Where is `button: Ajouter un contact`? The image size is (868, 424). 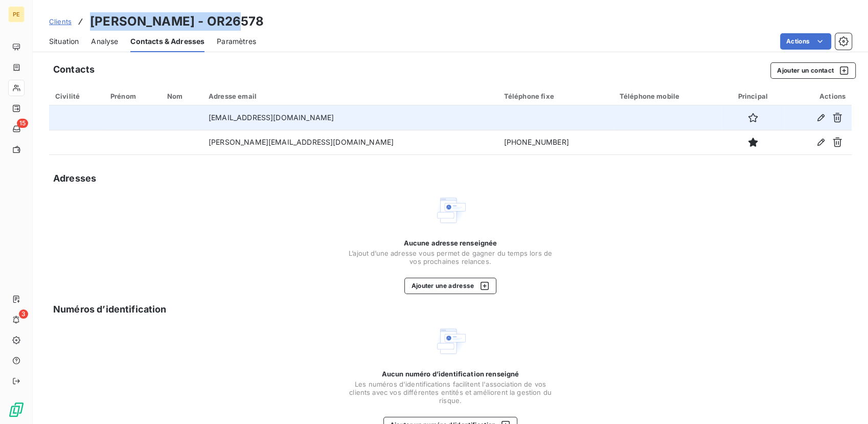
button: Ajouter un contact is located at coordinates (813, 70).